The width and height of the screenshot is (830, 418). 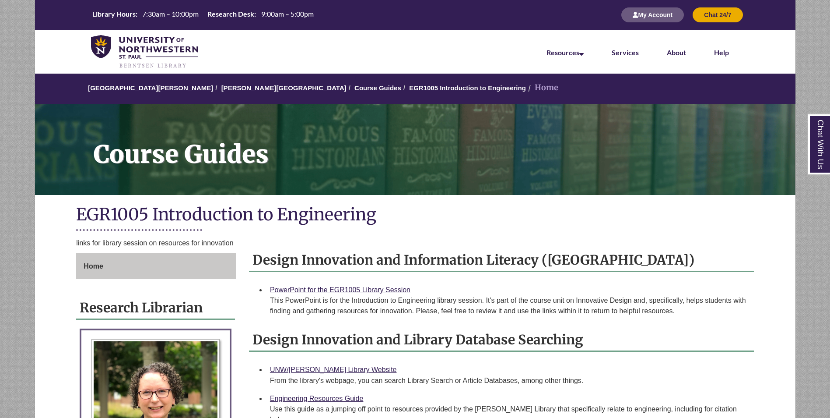 What do you see at coordinates (467, 88) in the screenshot?
I see `a: EGR1005 Introduction to Engineering` at bounding box center [467, 88].